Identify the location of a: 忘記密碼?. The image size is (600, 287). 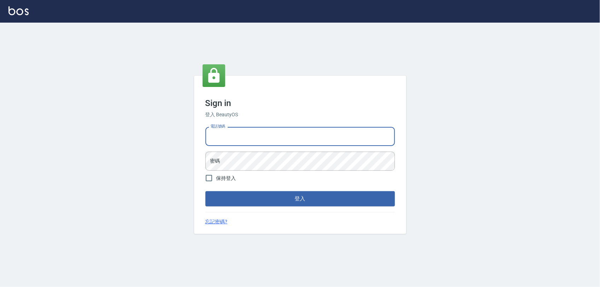
(216, 222).